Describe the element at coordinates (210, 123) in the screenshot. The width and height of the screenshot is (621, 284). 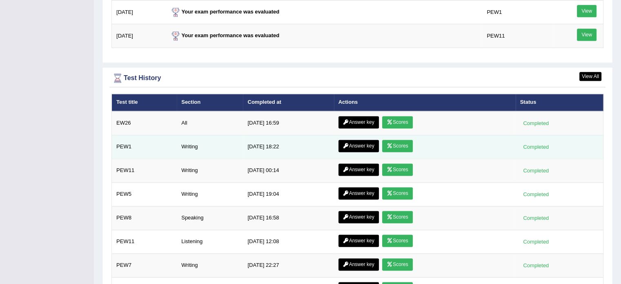
I see `td: All` at that location.